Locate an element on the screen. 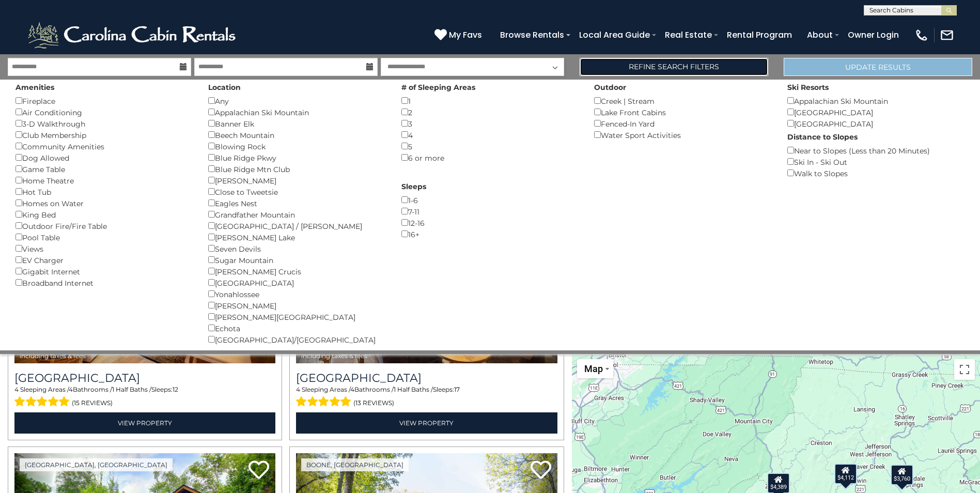  span: (13 reviews) is located at coordinates (373, 403).